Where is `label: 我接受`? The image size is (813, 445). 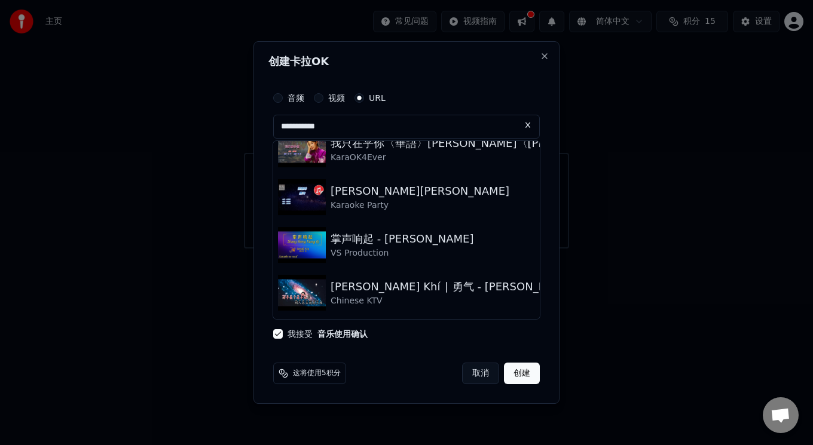
label: 我接受 is located at coordinates (328, 334).